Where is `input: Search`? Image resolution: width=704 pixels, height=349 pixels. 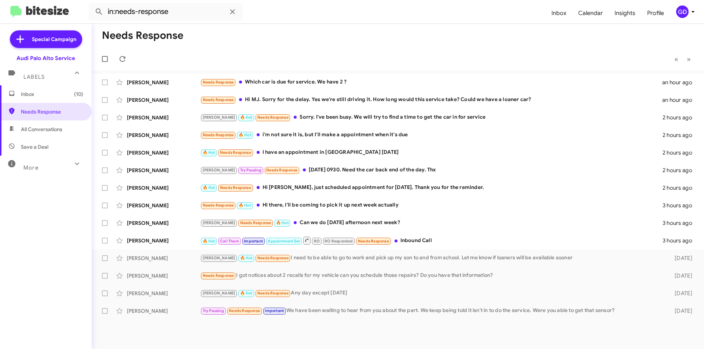 input: Search is located at coordinates (166, 12).